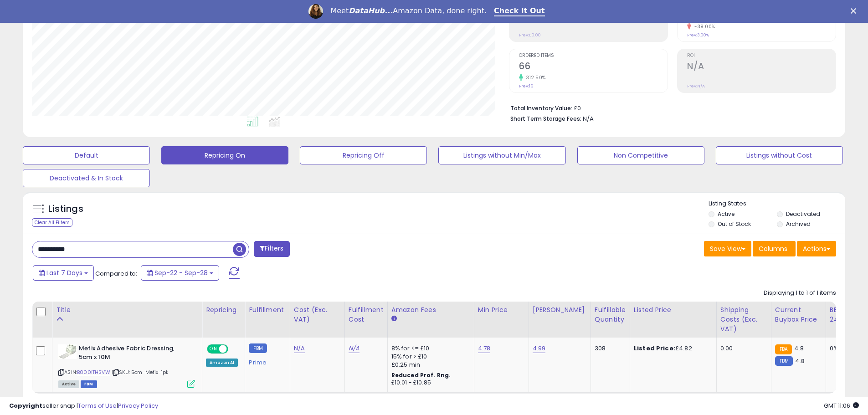 This screenshot has width=868, height=415. What do you see at coordinates (798, 315) in the screenshot?
I see `div: Current Buybox Price` at bounding box center [798, 315].